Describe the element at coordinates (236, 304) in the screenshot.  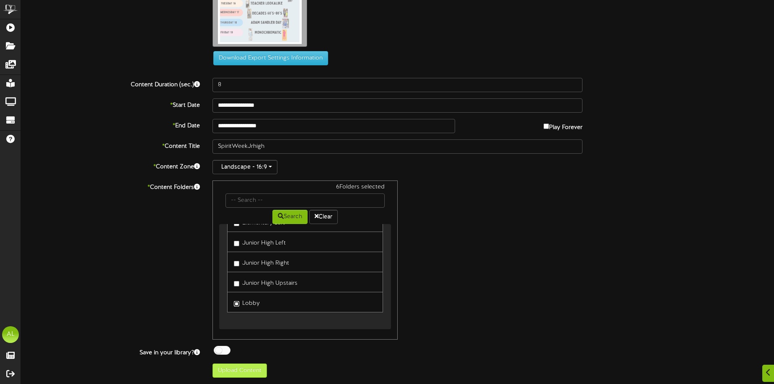
I see `input: Lobby` at that location.